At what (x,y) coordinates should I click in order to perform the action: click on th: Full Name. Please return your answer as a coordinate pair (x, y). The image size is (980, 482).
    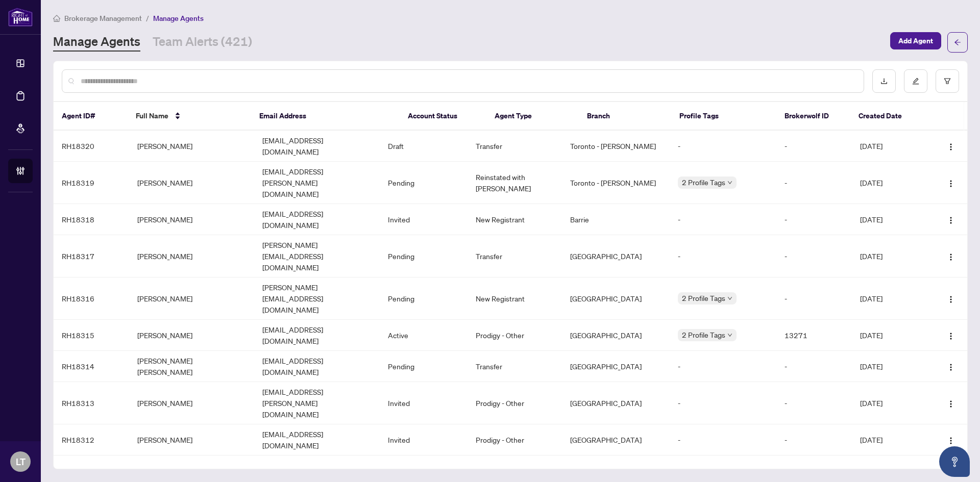
    Looking at the image, I should click on (189, 116).